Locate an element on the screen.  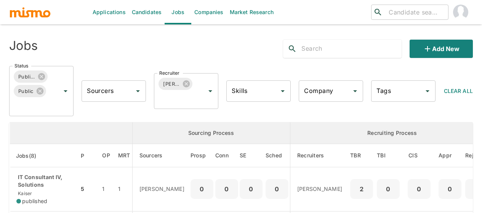
th: Recruiters is located at coordinates (319, 155).